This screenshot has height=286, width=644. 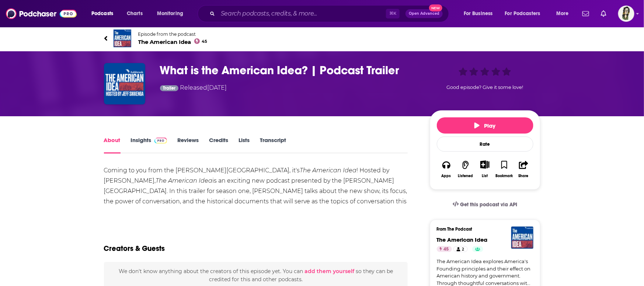 What do you see at coordinates (523, 169) in the screenshot?
I see `button: Share` at bounding box center [523, 169].